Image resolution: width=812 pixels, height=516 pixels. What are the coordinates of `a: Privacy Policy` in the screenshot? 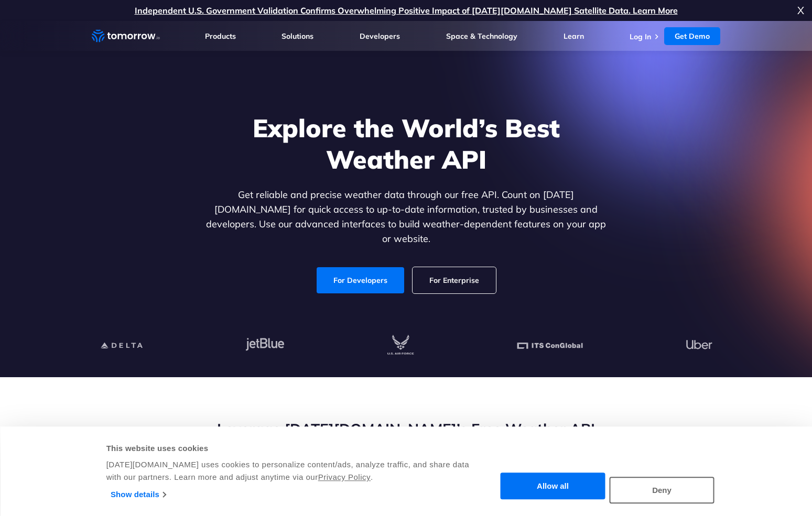 It's located at (344, 477).